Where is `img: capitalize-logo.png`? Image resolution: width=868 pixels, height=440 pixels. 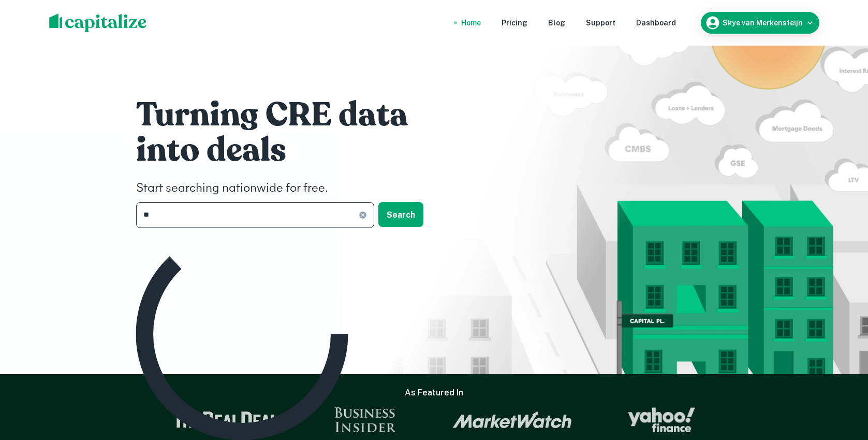
img: capitalize-logo.png is located at coordinates (98, 23).